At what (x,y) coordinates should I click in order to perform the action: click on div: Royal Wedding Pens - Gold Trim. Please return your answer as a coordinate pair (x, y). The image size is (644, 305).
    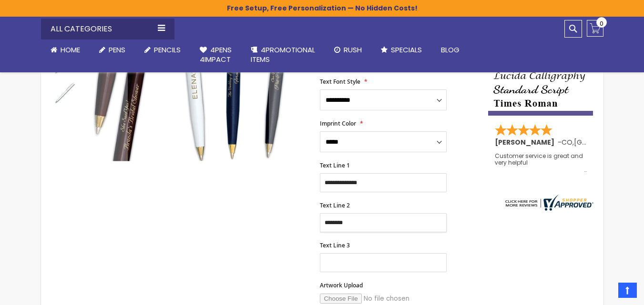
    Looking at the image, I should click on (65, 93).